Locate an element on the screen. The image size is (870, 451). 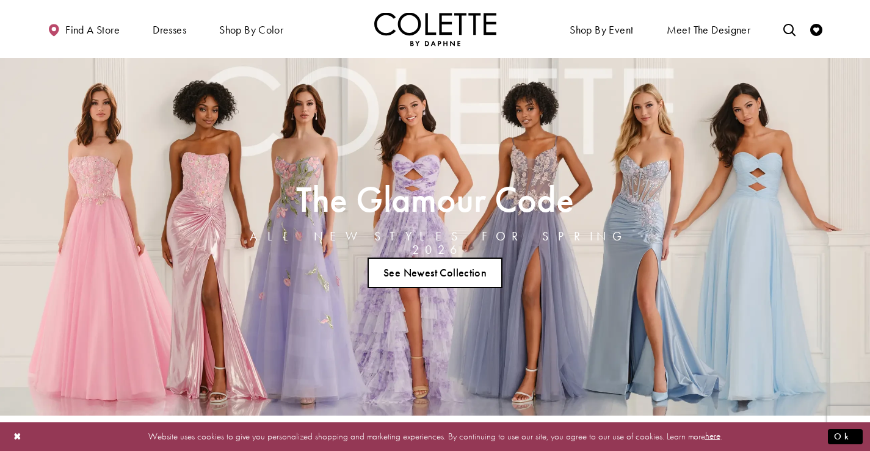
ul: Slider Links is located at coordinates (435, 273).